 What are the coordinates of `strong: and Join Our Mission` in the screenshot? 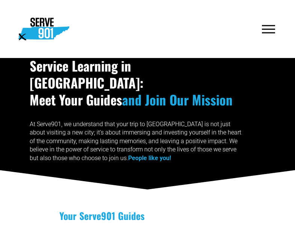 It's located at (177, 99).